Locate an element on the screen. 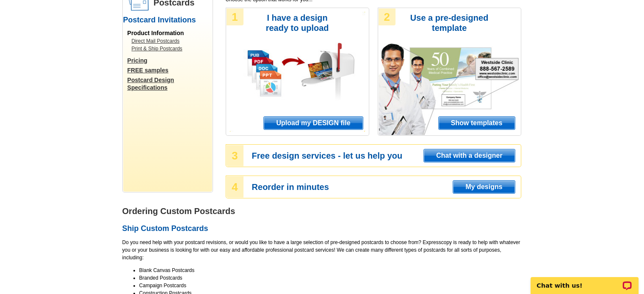  h2: Postcard Invitations is located at coordinates (168, 21).